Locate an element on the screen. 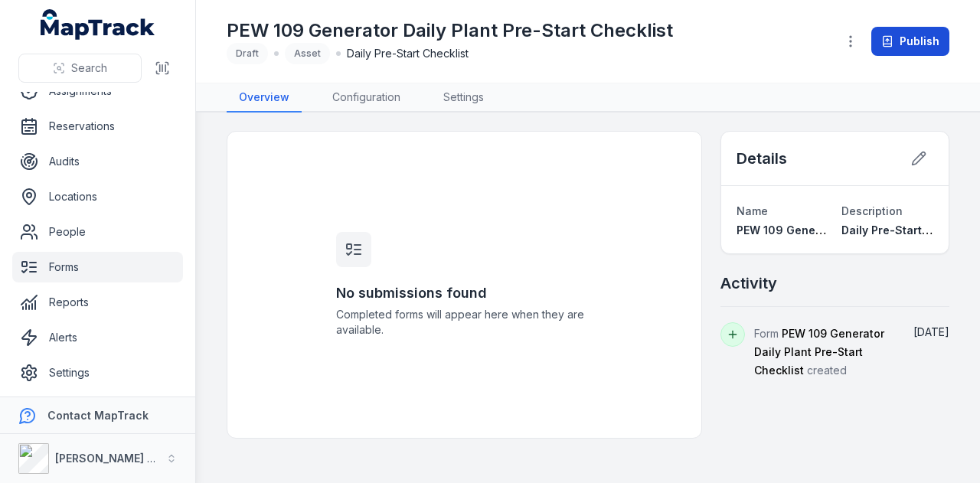 This screenshot has width=980, height=483. span: Form created is located at coordinates (819, 351).